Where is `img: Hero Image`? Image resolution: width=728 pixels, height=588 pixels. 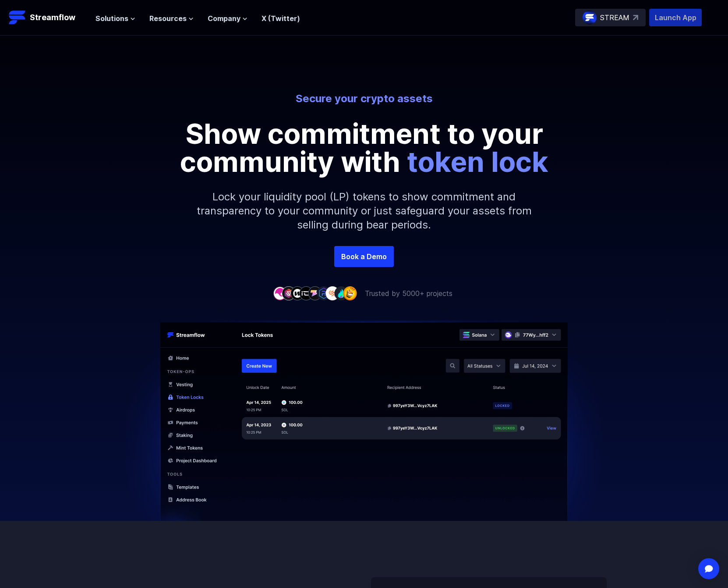 img: Hero Image is located at coordinates (364, 431).